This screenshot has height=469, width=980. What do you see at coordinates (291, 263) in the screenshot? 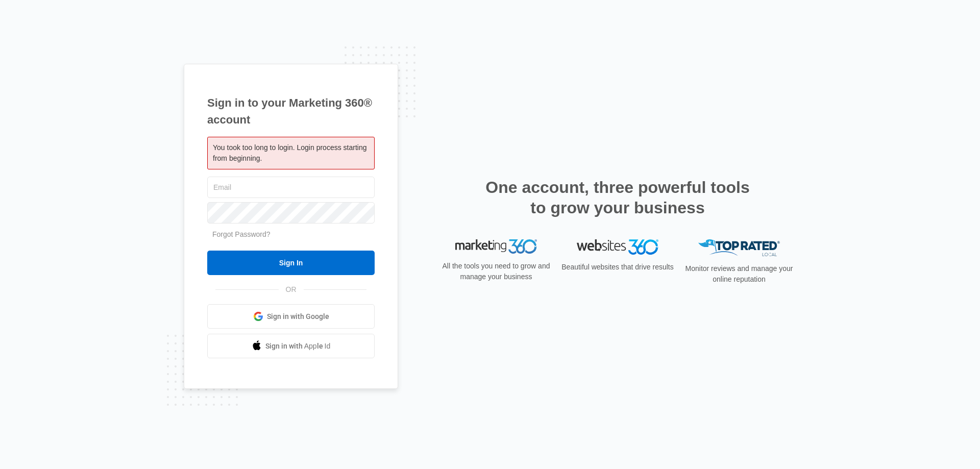
I see `input: Sign In` at bounding box center [291, 263].